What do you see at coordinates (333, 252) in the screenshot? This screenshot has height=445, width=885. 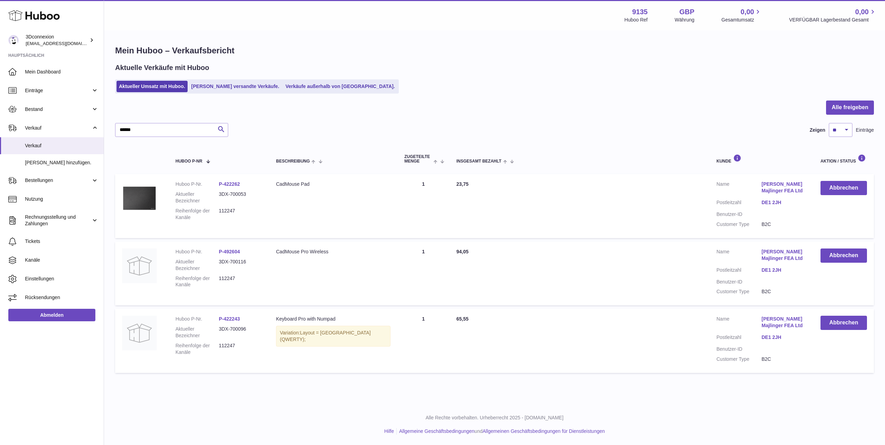 I see `div: CadMouse Pro Wireless` at bounding box center [333, 252].